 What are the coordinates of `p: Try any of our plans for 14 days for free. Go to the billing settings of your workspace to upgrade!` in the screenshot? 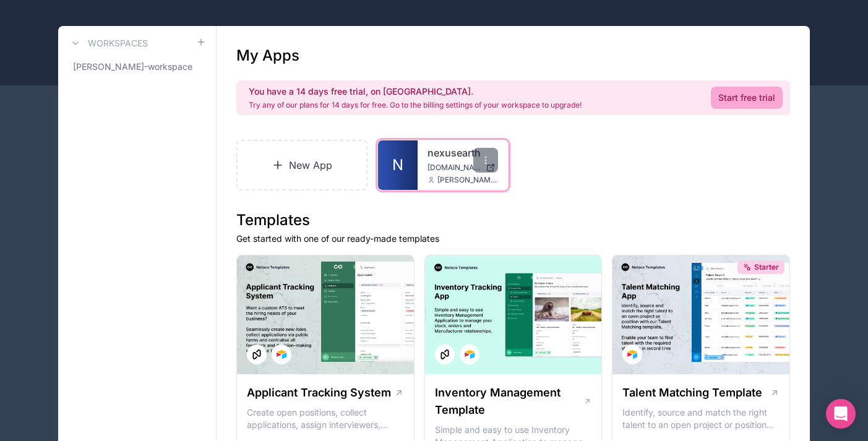 It's located at (416, 105).